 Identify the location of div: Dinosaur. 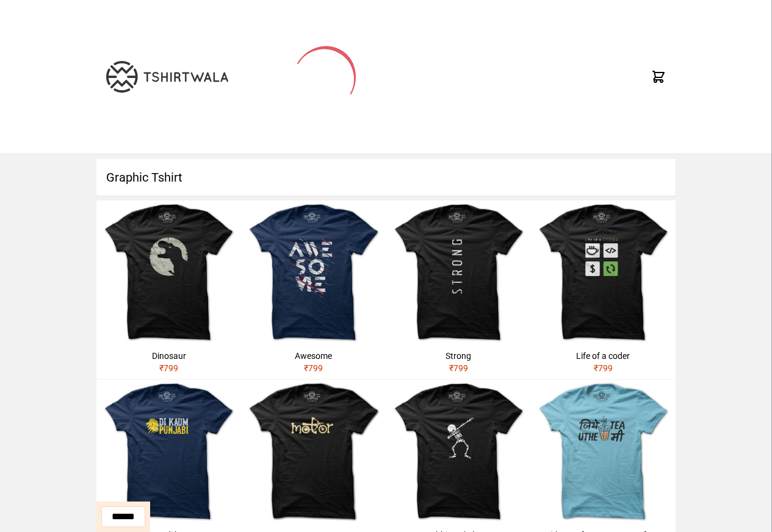
(168, 356).